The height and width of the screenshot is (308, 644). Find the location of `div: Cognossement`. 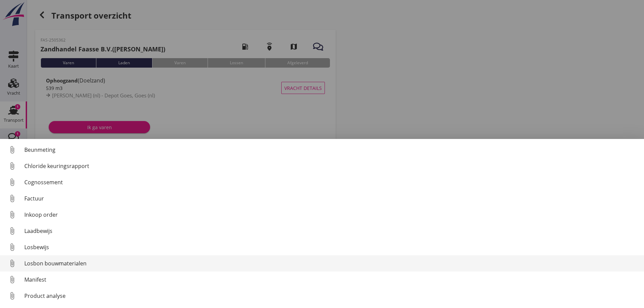

div: Cognossement is located at coordinates (331, 182).